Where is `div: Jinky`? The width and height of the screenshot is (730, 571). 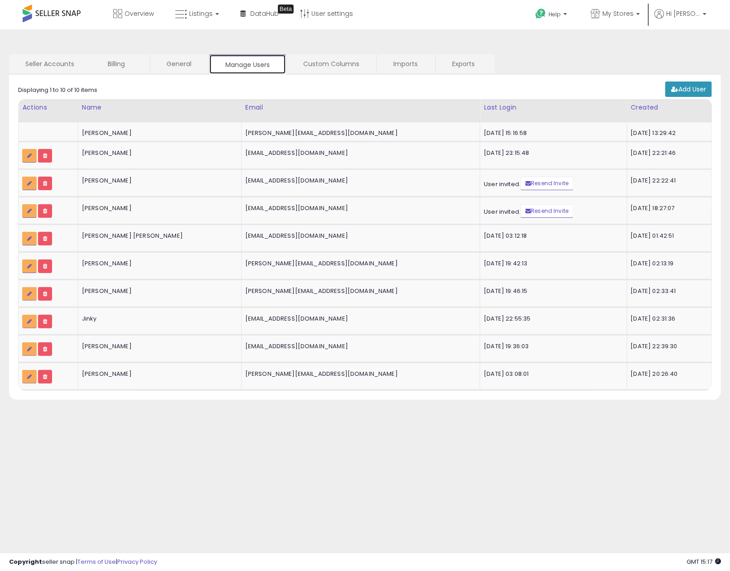
div: Jinky is located at coordinates (158, 319).